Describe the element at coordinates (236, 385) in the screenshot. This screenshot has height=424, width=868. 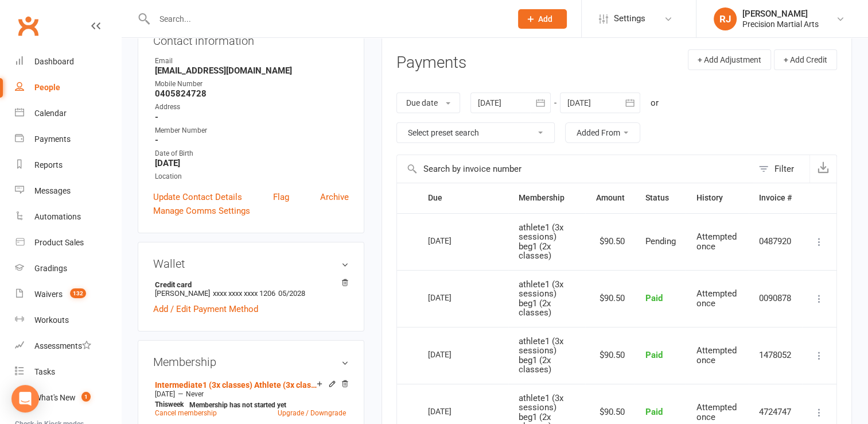
I see `a: Intermediate1 (3x classes) Athlete (3x classes) (W)` at that location.